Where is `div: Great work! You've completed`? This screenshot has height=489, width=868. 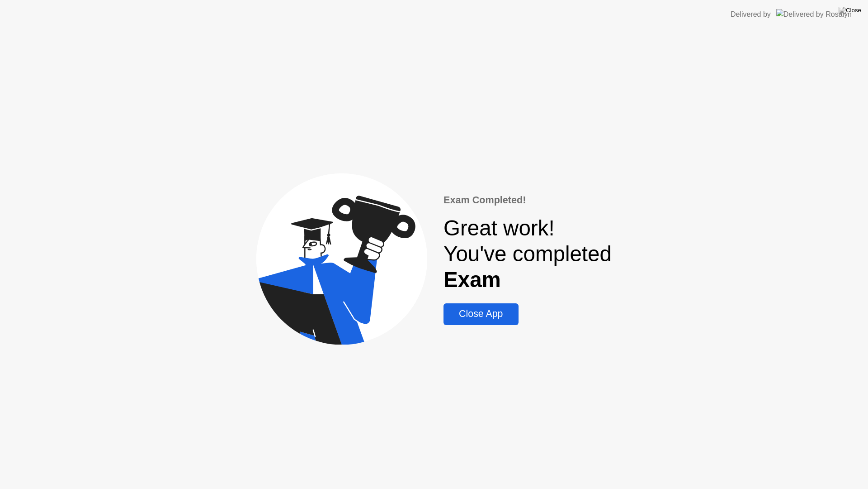
div: Great work! You've completed is located at coordinates (528, 254).